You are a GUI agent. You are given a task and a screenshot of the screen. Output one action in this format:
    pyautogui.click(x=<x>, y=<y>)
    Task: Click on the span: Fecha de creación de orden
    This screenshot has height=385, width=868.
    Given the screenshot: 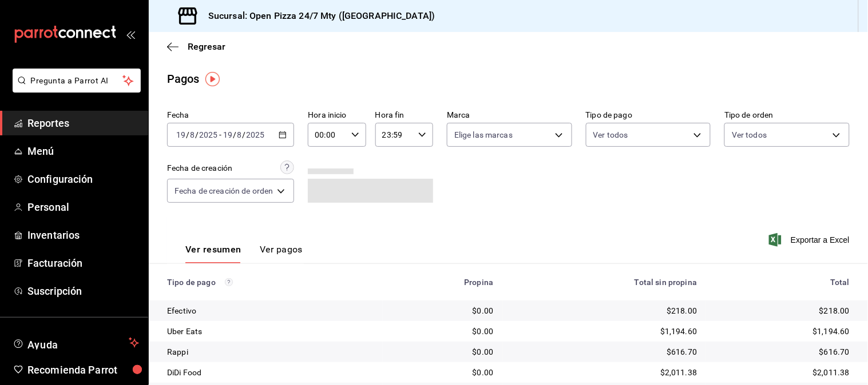 What is the action you would take?
    pyautogui.click(x=223, y=191)
    